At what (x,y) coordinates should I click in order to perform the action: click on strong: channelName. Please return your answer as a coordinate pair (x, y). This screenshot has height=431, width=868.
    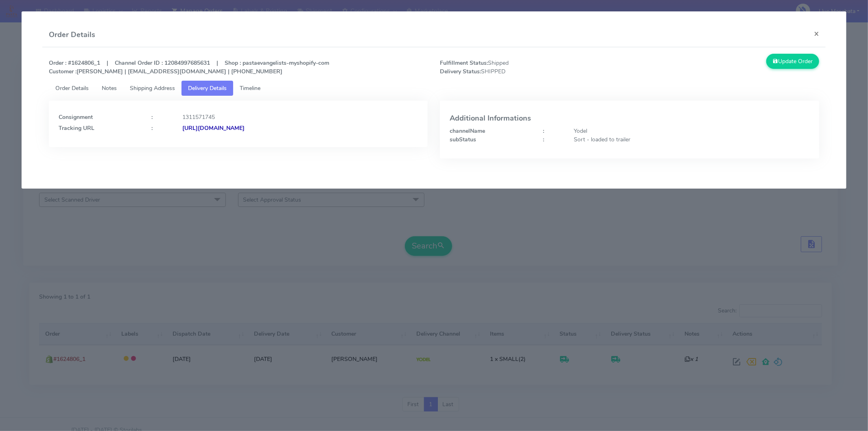
    Looking at the image, I should click on (467, 131).